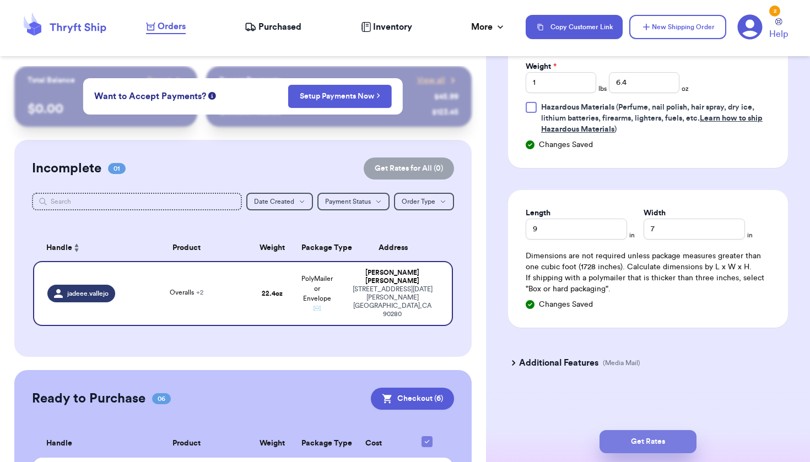 This screenshot has width=810, height=462. Describe the element at coordinates (273, 27) in the screenshot. I see `a: Purchased` at that location.